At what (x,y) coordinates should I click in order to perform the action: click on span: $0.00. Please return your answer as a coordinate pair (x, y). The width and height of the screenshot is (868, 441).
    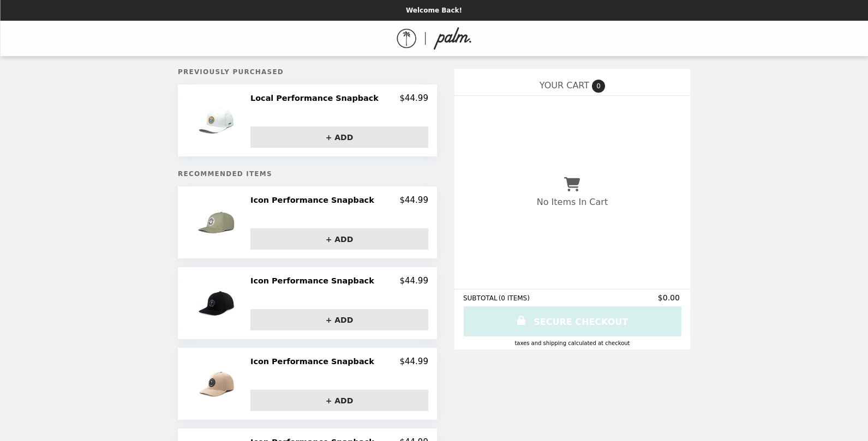
    Looking at the image, I should click on (669, 298).